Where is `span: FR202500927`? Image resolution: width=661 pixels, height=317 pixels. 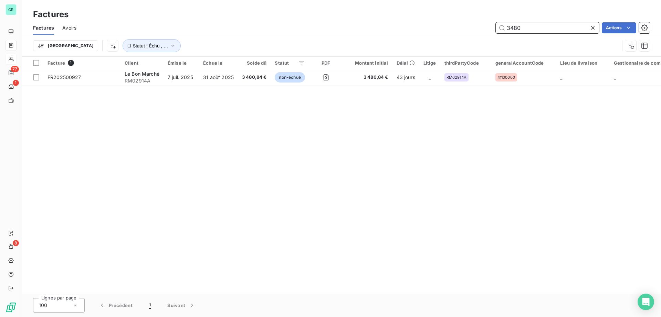 span: FR202500927 is located at coordinates (64, 77).